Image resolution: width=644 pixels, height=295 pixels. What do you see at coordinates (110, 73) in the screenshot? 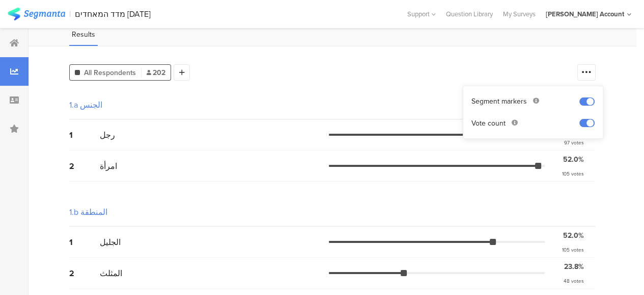
I see `span: All Respondents` at bounding box center [110, 73].